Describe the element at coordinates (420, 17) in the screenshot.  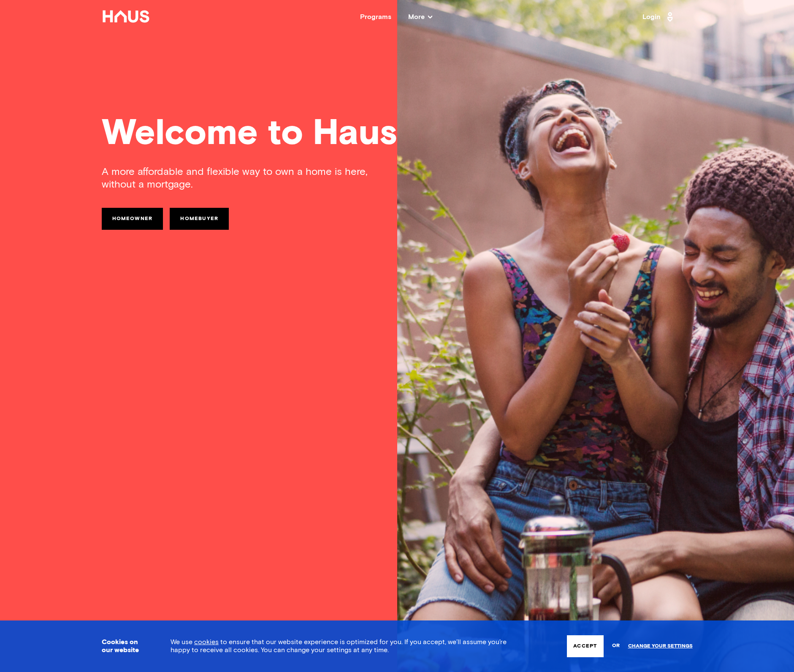
I see `span: More` at that location.